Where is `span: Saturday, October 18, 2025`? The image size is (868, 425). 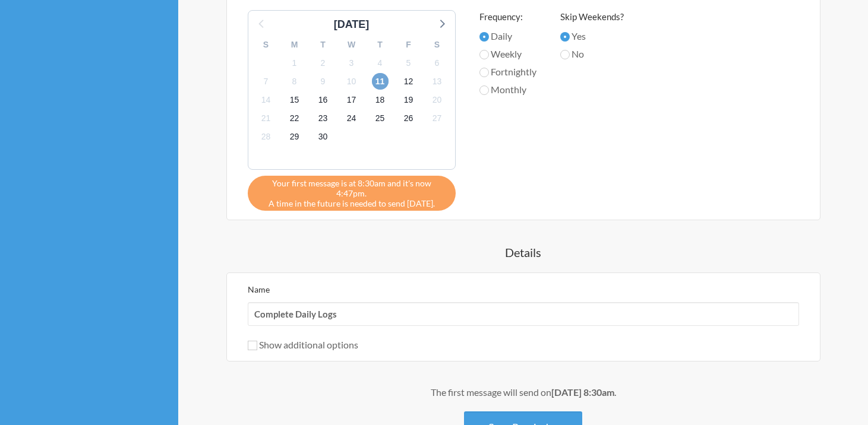
span: Saturday, October 18, 2025 is located at coordinates (380, 101).